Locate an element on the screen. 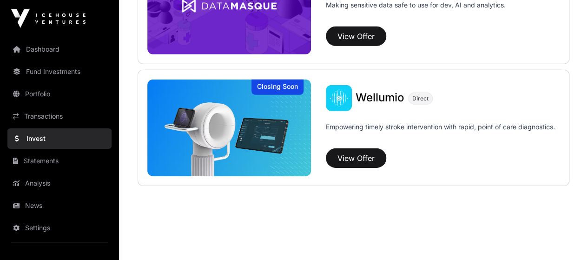 The width and height of the screenshot is (588, 260). p: Empowering timely stroke intervention with rapid, point of care diagnostics. is located at coordinates (440, 133).